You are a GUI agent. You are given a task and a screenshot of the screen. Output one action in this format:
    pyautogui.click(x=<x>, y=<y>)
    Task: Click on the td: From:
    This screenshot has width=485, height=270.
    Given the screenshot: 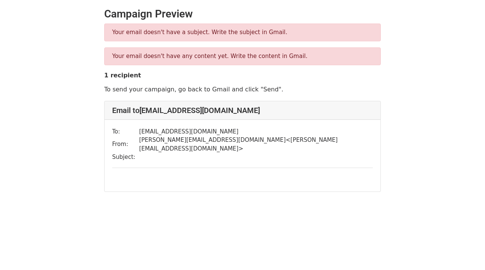 What is the action you would take?
    pyautogui.click(x=125, y=144)
    